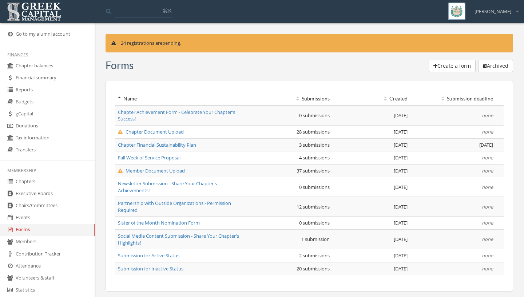 This screenshot has width=524, height=297. What do you see at coordinates (149, 256) in the screenshot?
I see `a: Submission for Active Status` at bounding box center [149, 256].